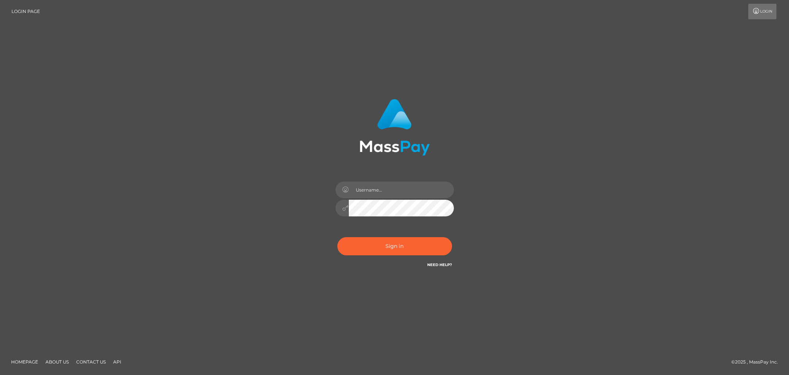  I want to click on a: Login, so click(763, 11).